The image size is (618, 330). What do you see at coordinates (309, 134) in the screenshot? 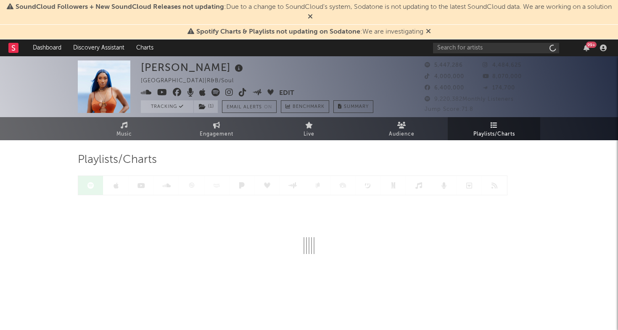
I see `span: Live` at bounding box center [309, 134].